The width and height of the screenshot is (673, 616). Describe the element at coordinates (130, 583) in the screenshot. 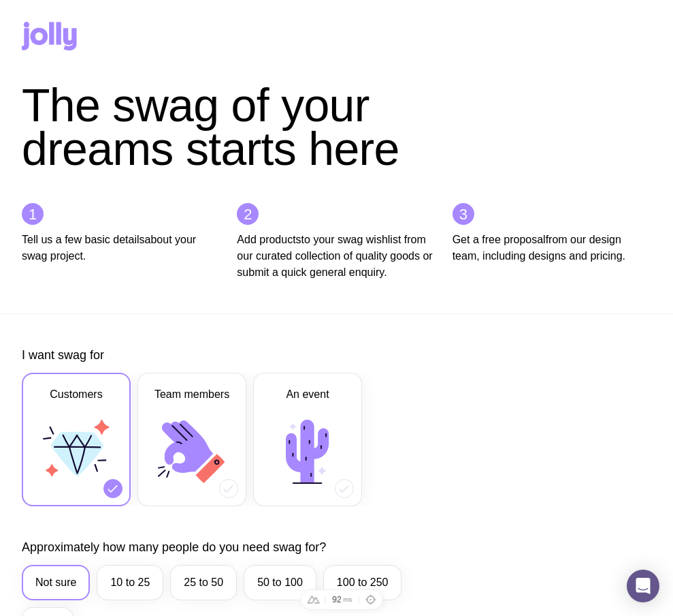

I see `label: 10 to 25` at that location.